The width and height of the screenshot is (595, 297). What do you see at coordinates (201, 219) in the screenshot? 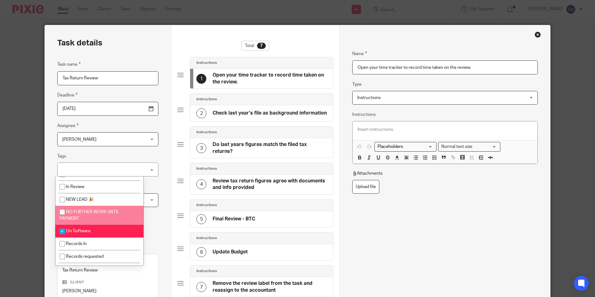
I see `div: 5` at bounding box center [201, 219].